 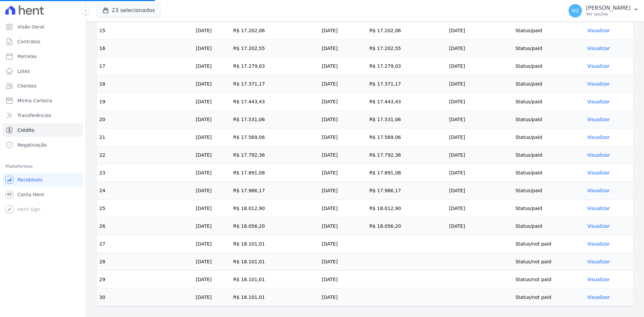 I want to click on span: Conta Hent, so click(x=30, y=194).